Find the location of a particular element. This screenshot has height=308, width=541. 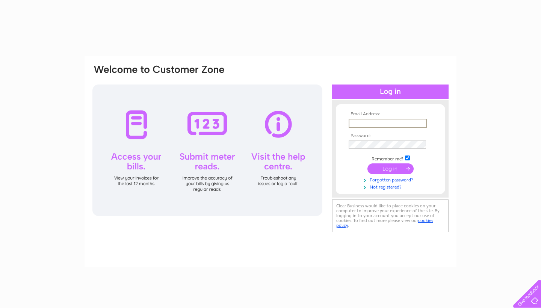

th: Email Address: is located at coordinates (391, 114).